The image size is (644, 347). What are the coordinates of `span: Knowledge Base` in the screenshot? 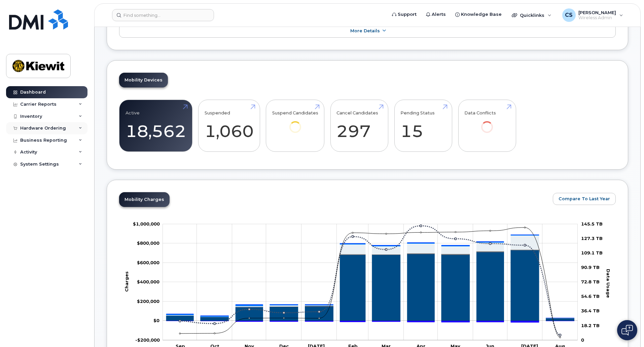 It's located at (481, 14).